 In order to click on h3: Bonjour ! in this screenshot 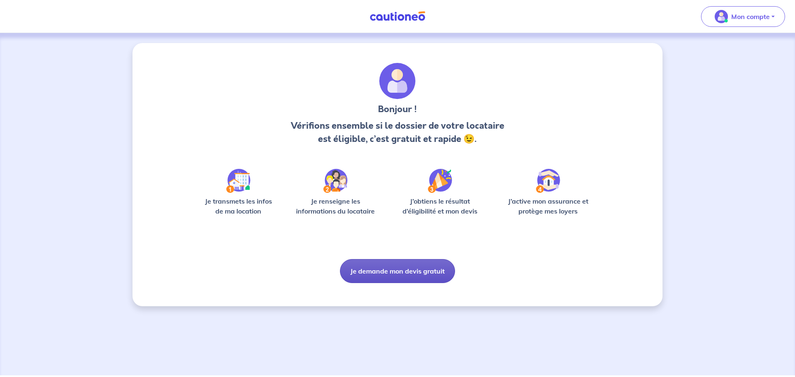, I will do `click(397, 109)`.